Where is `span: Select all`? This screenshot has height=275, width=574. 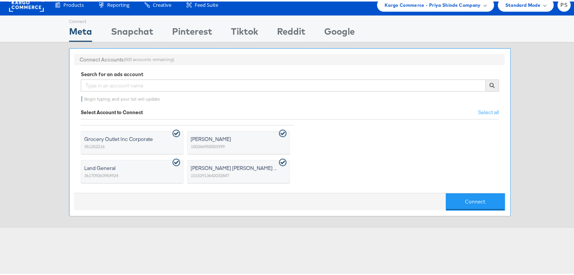
span: Select all is located at coordinates (488, 111).